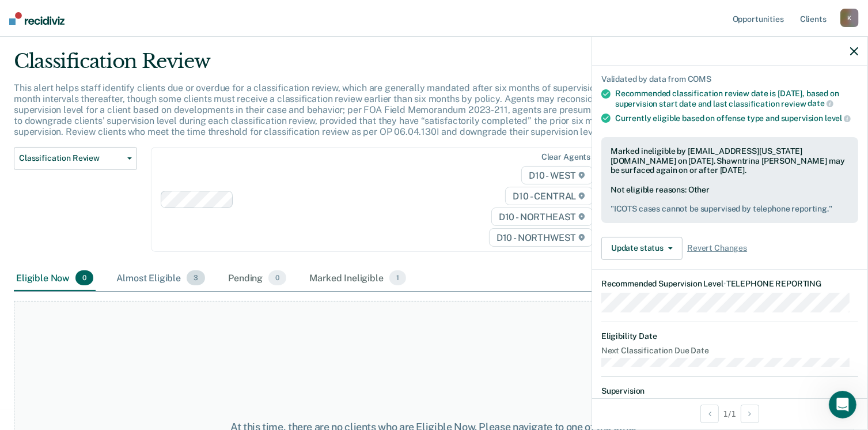 The image size is (868, 430). Describe the element at coordinates (549, 196) in the screenshot. I see `span: D10 - CENTRAL` at that location.